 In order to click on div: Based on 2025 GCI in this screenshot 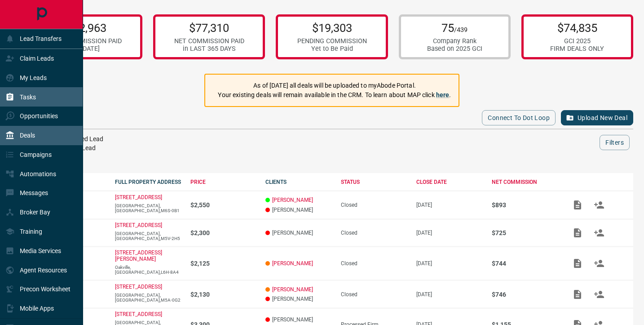, I will do `click(454, 48)`.